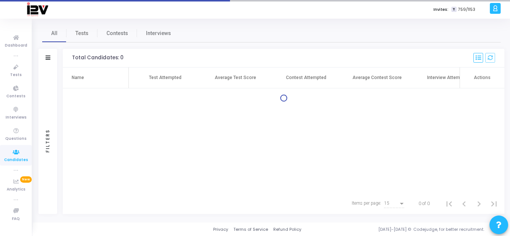 This screenshot has height=236, width=510. What do you see at coordinates (16, 139) in the screenshot?
I see `span: Questions` at bounding box center [16, 139].